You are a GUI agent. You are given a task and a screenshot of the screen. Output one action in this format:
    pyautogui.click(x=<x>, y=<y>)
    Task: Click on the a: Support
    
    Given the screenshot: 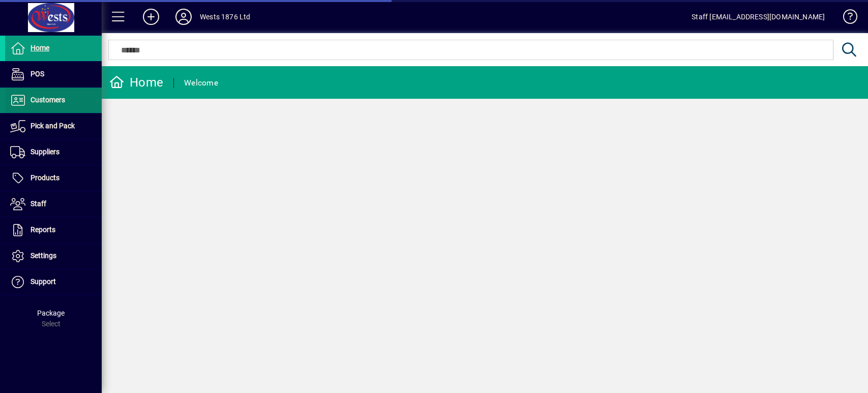 What is the action you would take?
    pyautogui.click(x=53, y=282)
    